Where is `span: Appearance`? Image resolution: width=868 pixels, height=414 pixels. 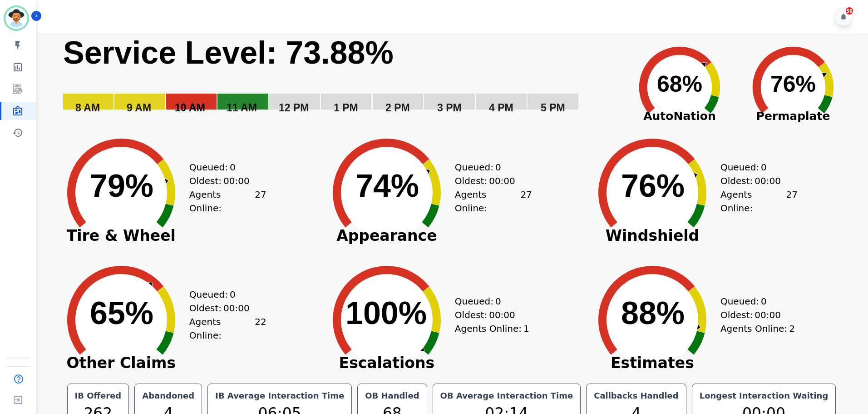 span: Appearance is located at coordinates (387, 236).